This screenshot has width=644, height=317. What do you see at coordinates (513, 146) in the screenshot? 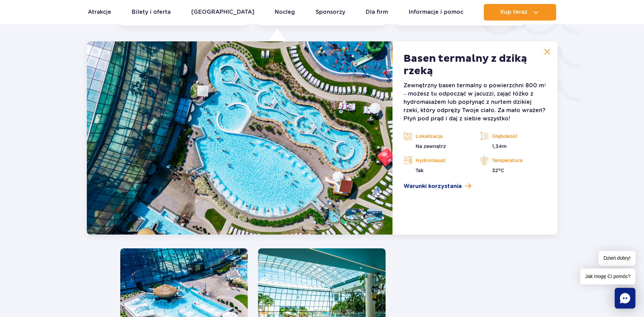
I see `p: 1,34m` at bounding box center [513, 146].